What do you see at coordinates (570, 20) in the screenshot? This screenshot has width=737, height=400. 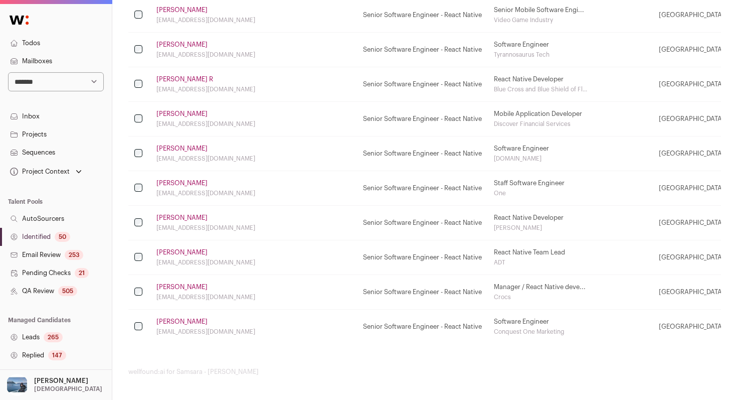 I see `div: Video Game Industry` at bounding box center [570, 20].